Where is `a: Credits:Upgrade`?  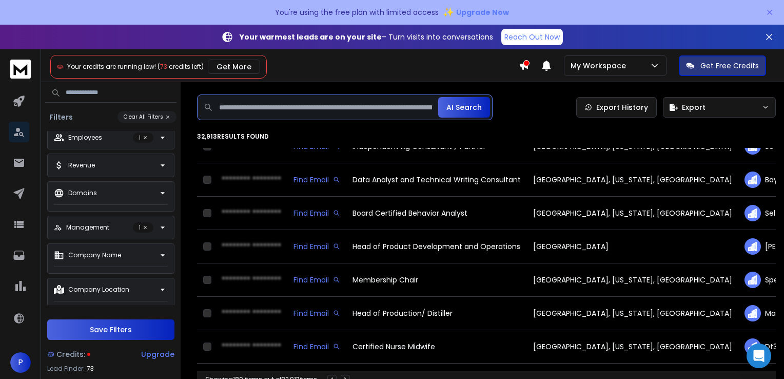
a: Credits:Upgrade is located at coordinates (111, 354).